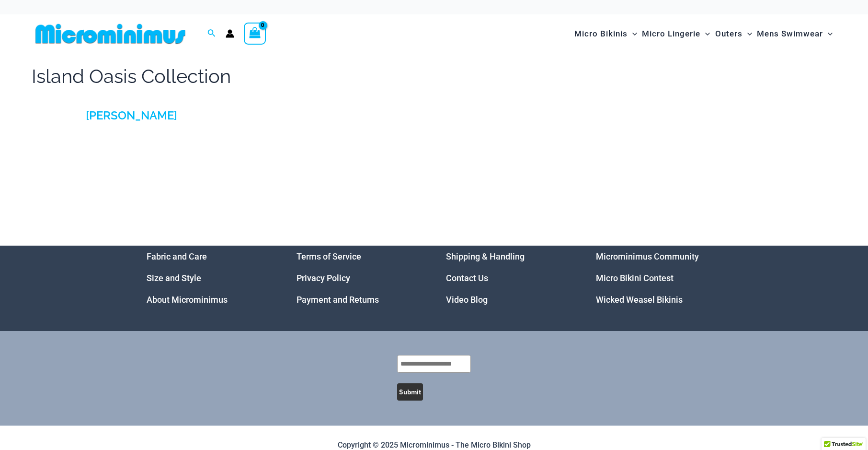  I want to click on span: Micro Lingerie, so click(671, 34).